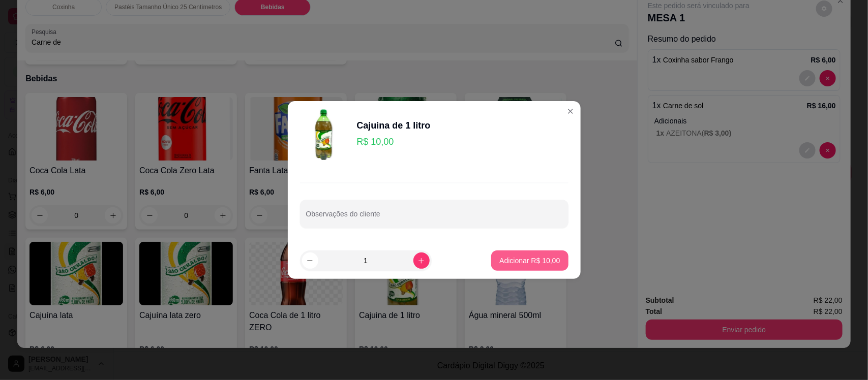 This screenshot has width=868, height=380. Describe the element at coordinates (325, 134) in the screenshot. I see `img: product-image` at that location.